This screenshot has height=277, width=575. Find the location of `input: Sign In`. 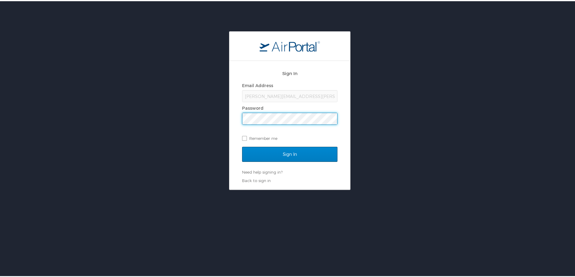

input: Sign In is located at coordinates (290, 153).